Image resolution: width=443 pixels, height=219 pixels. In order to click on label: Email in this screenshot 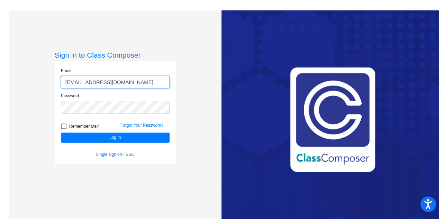, I will do `click(66, 71)`.